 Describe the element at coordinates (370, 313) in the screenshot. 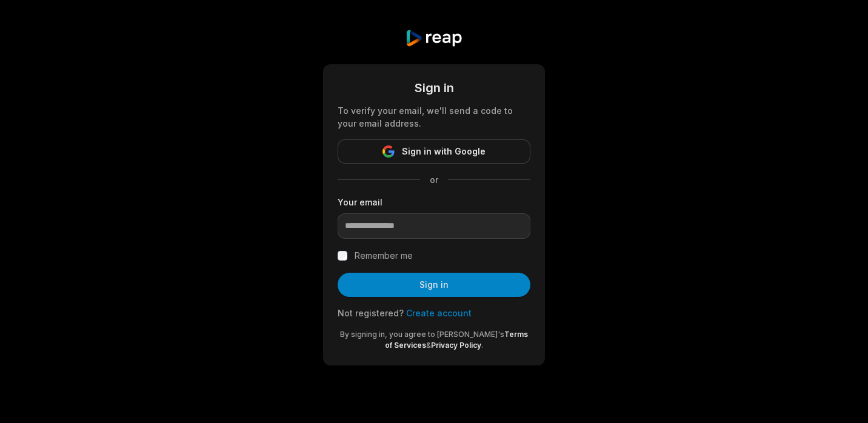

I see `span: Not registered?` at that location.